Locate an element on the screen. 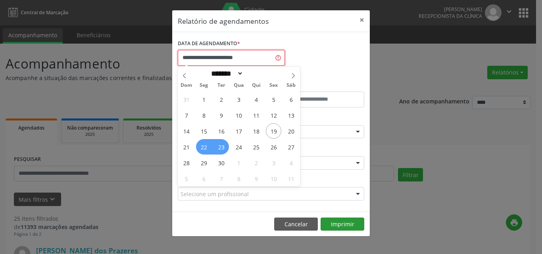 The width and height of the screenshot is (542, 254). span: Setembro 9, 2025 is located at coordinates (221, 115).